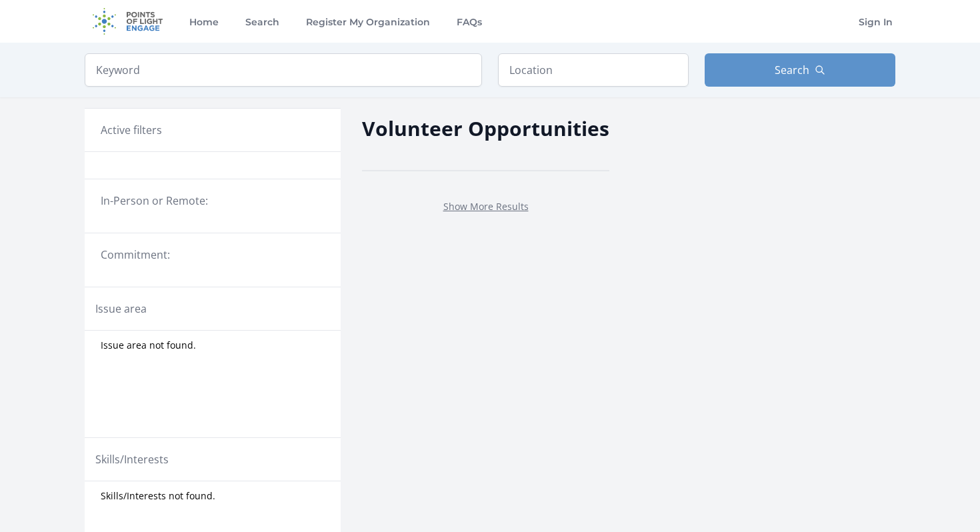 Image resolution: width=980 pixels, height=532 pixels. I want to click on span: Issue area not found., so click(148, 345).